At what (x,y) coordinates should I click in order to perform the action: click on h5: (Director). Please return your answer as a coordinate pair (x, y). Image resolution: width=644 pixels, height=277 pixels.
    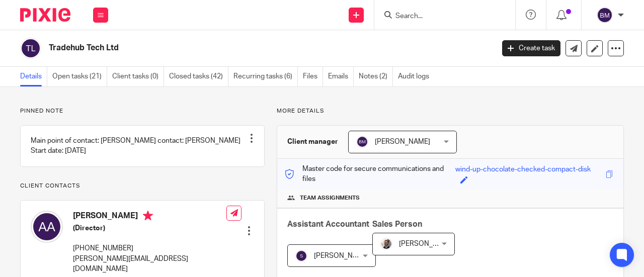
    Looking at the image, I should click on (149, 228).